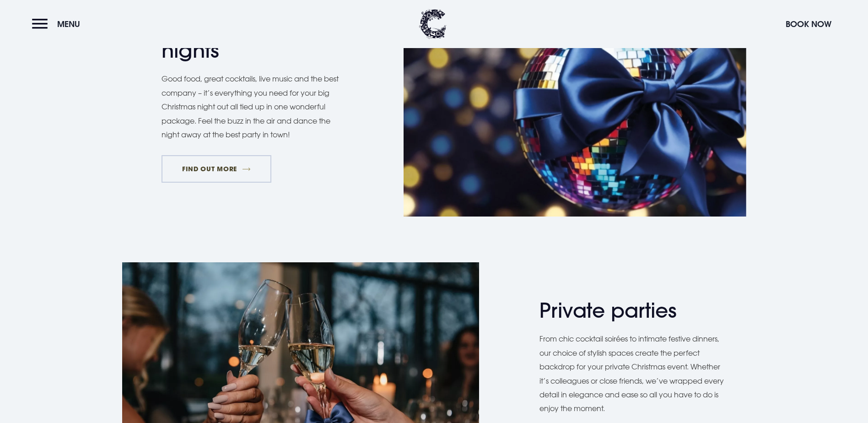  Describe the element at coordinates (634, 373) in the screenshot. I see `p: From chic cocktail soirées to intimate festive dinners, our choice of stylish spaces create the p...` at that location.